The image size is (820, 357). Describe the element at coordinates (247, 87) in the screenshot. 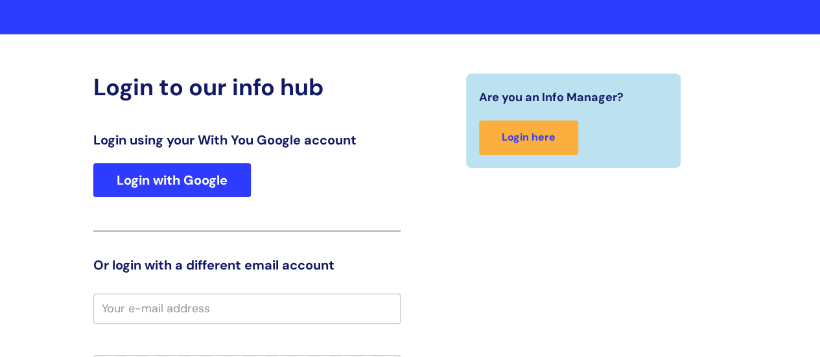

I see `h2: Login to our info hub` at that location.